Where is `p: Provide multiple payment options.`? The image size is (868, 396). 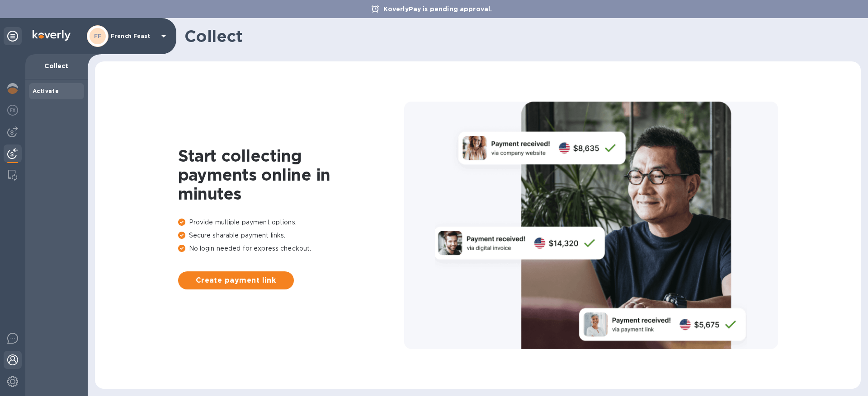 p: Provide multiple payment options. is located at coordinates (291, 222).